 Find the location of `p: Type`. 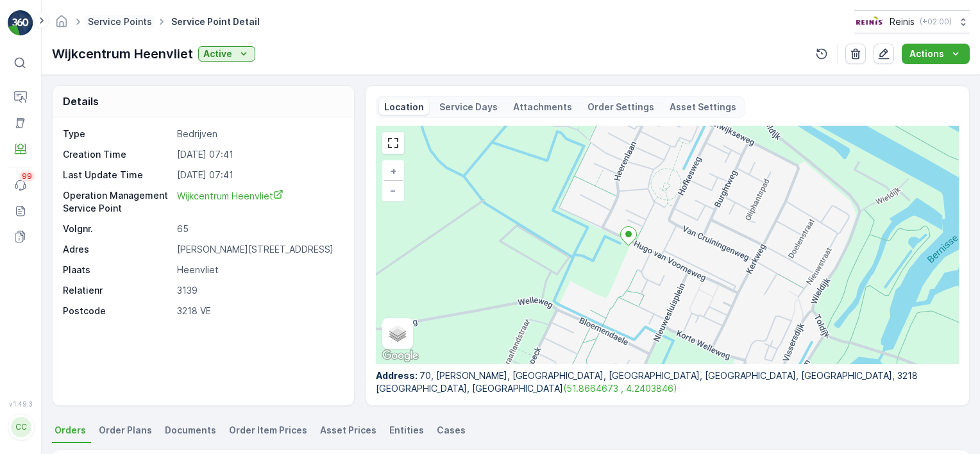

p: Type is located at coordinates (117, 134).